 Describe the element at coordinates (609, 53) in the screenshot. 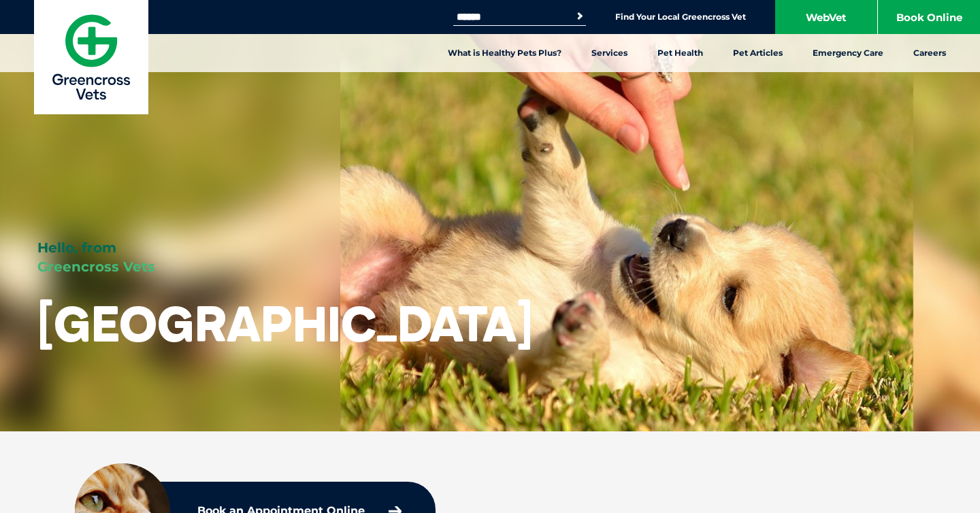

I see `a: Services` at that location.